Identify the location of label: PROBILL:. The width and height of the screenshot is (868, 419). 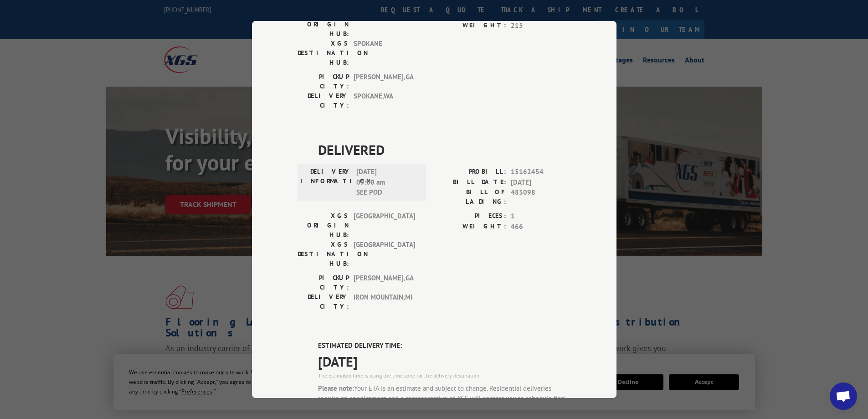
(471, 172).